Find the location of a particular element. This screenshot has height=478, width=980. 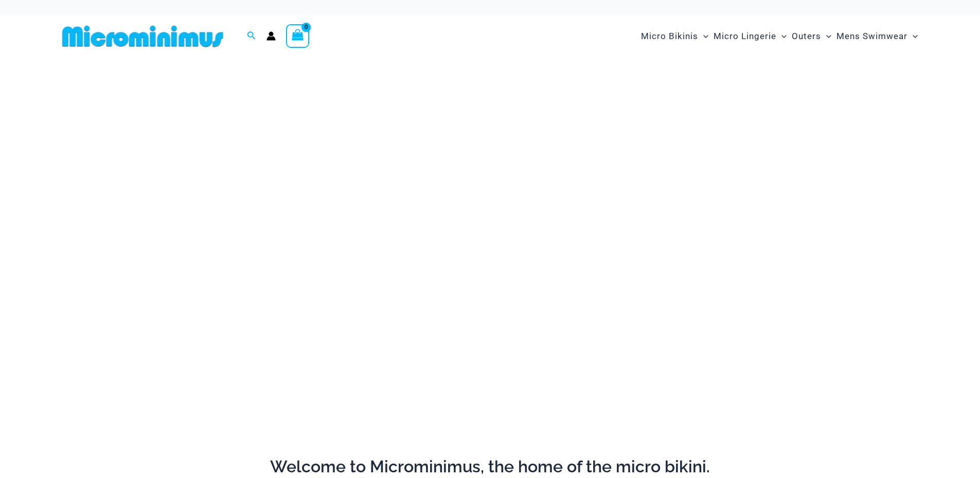

h2: Welcome to Microminimus, the home of the micro bikini. is located at coordinates (490, 466).